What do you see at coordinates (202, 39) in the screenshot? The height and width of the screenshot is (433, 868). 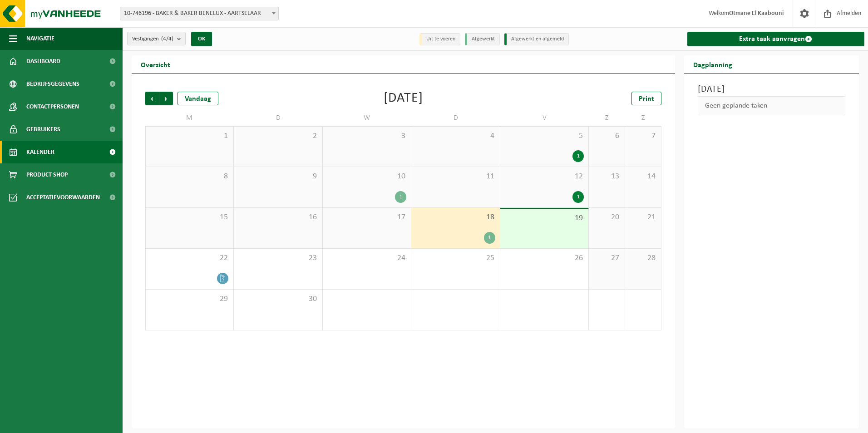 I see `button: OK` at bounding box center [202, 39].